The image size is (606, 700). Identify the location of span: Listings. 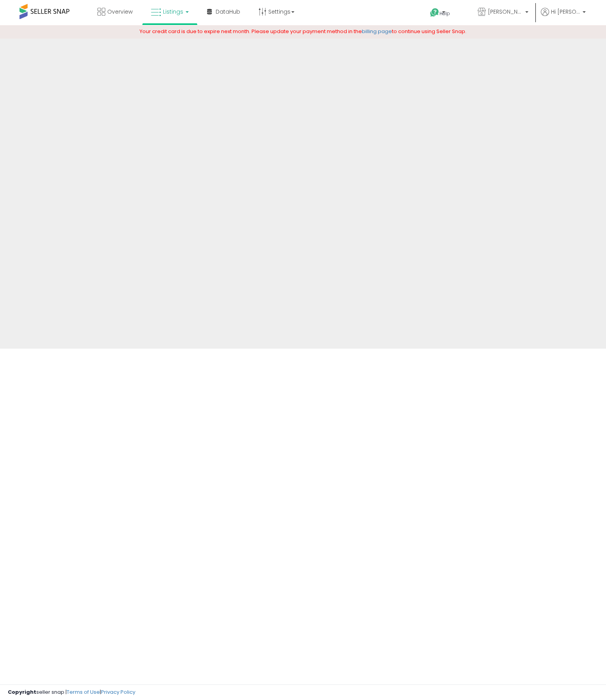
(173, 11).